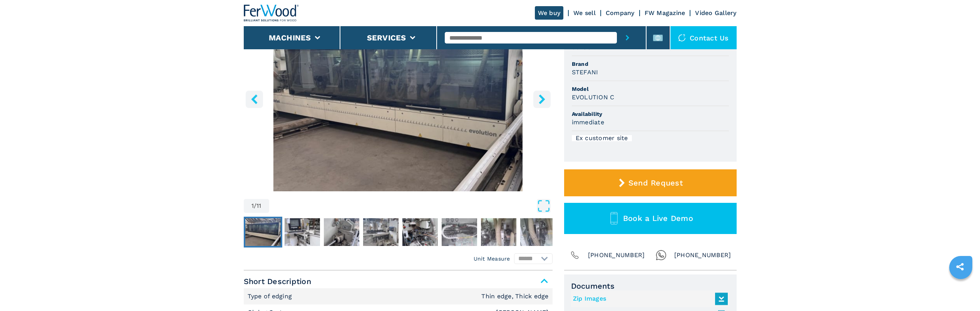 Image resolution: width=980 pixels, height=311 pixels. Describe the element at coordinates (459, 232) in the screenshot. I see `img: 45ad9f797009b3009d80d5814dd40f57` at that location.